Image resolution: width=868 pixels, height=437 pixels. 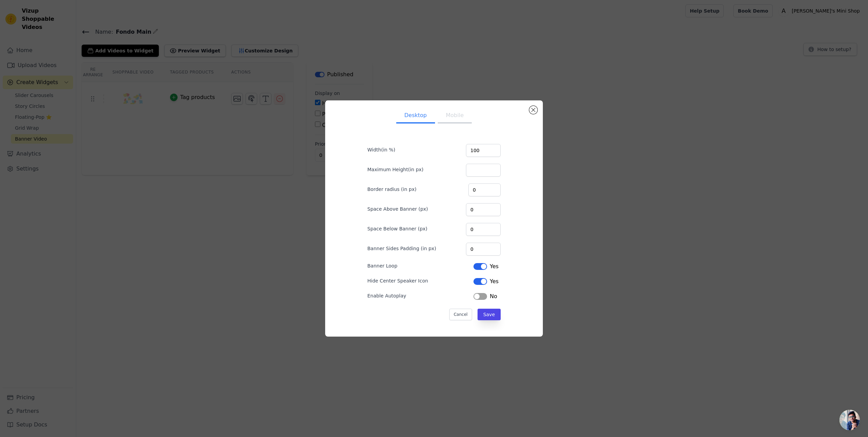 I want to click on label: Banner Sides Padding (in px), so click(x=401, y=248).